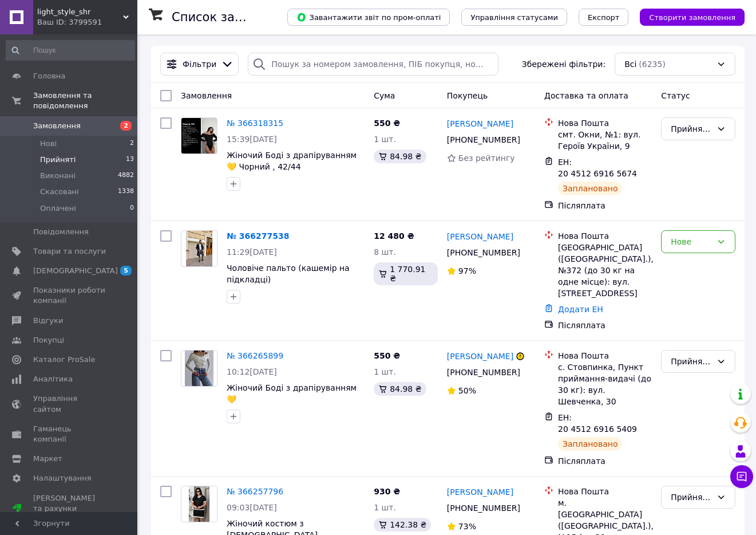  What do you see at coordinates (487, 158) in the screenshot?
I see `span: Без рейтингу` at bounding box center [487, 158].